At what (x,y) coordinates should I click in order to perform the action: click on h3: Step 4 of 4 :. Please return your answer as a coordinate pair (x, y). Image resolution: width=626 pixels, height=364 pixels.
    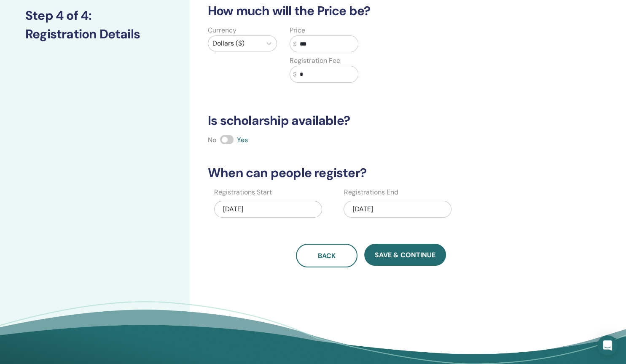
    Looking at the image, I should click on (95, 15).